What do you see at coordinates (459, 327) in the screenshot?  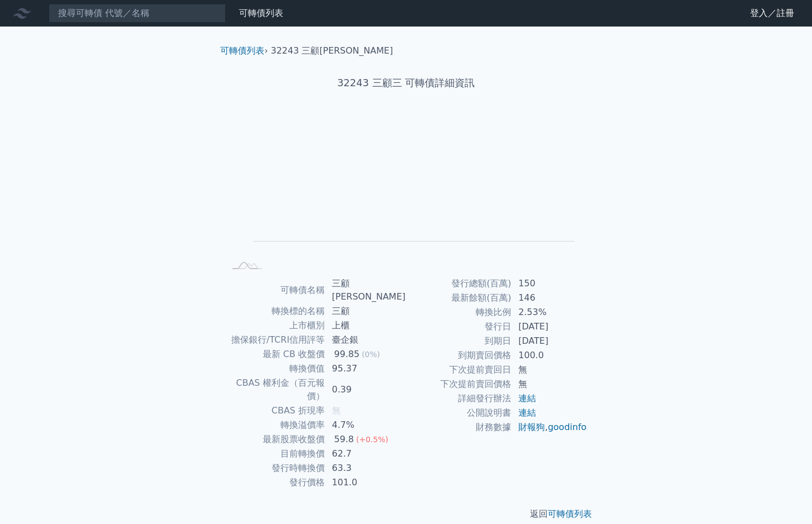 I see `td: 發行日` at bounding box center [459, 327].